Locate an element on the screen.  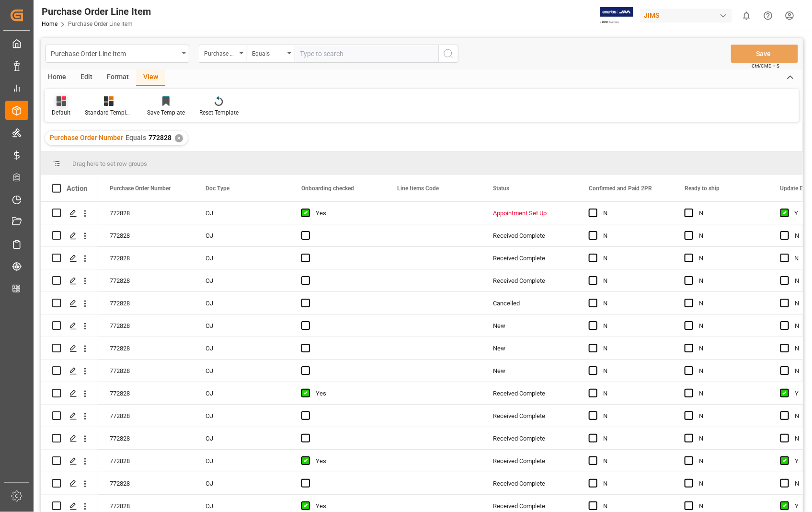
div: JIMS is located at coordinates (686, 16).